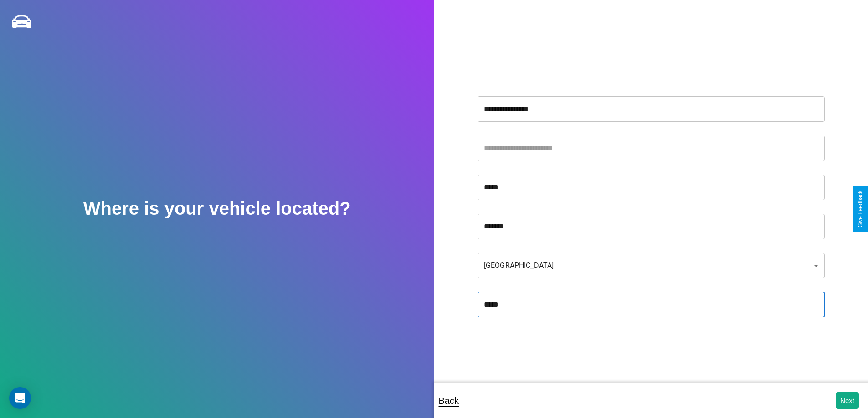 Image resolution: width=868 pixels, height=418 pixels. What do you see at coordinates (847, 401) in the screenshot?
I see `button: Next` at bounding box center [847, 401].